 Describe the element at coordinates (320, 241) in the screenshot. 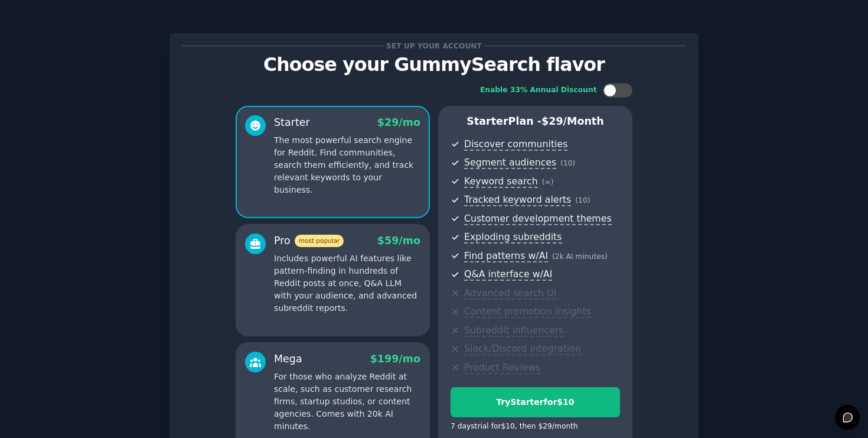

I see `span: most popular` at that location.